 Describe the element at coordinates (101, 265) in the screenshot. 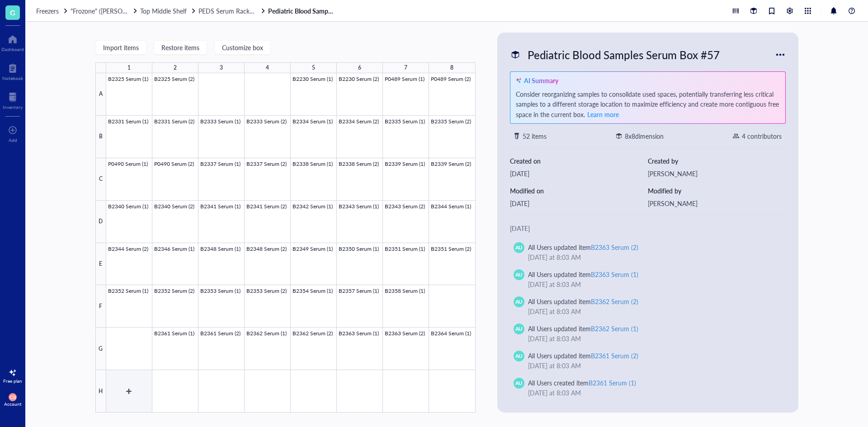

I see `div: E` at that location.